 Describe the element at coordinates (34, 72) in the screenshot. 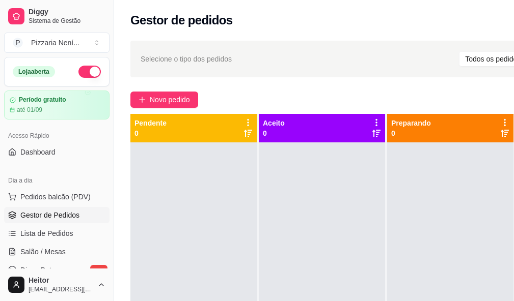

I see `div: Loja aberta` at that location.